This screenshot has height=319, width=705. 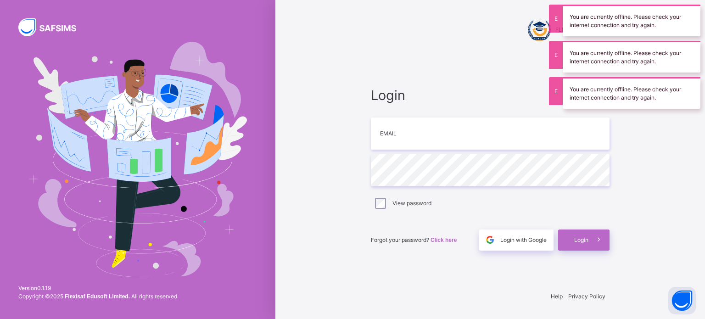 What do you see at coordinates (682, 301) in the screenshot?
I see `button: Open asap` at bounding box center [682, 301].